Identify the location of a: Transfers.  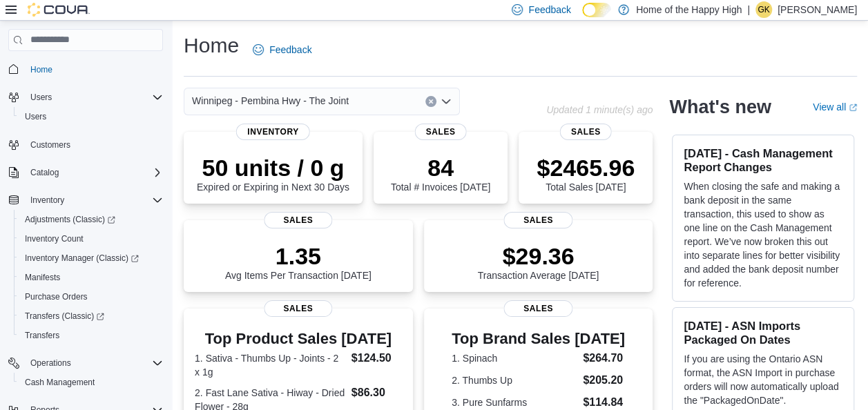
(42, 336).